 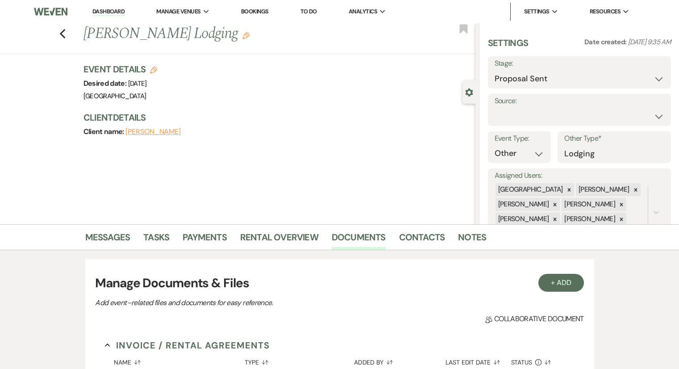 I want to click on a: To Do, so click(x=308, y=11).